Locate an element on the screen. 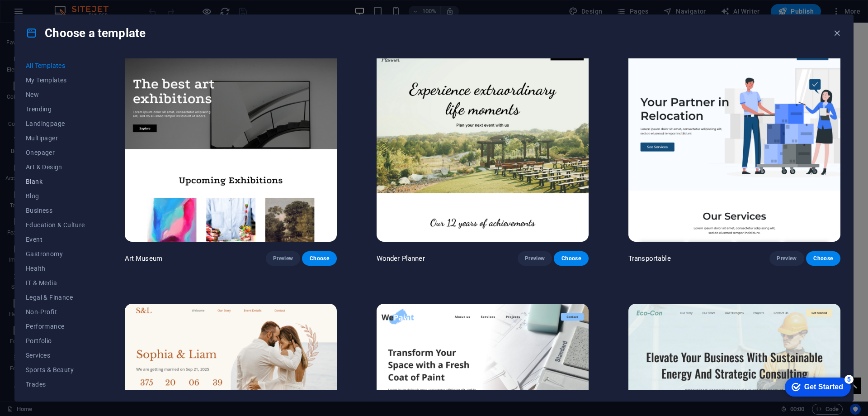  span: IT & Media is located at coordinates (55, 283).